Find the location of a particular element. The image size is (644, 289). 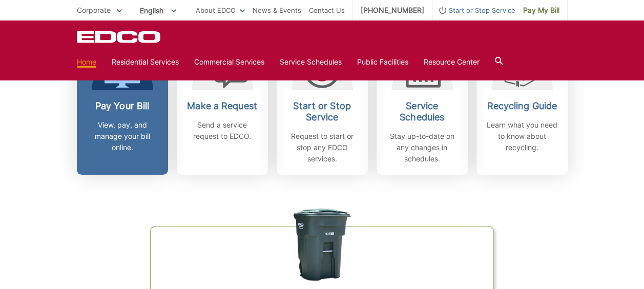

a: Make a Request Send a service request to EDCO. is located at coordinates (222, 106).